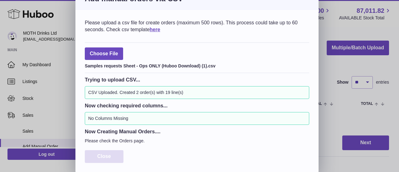 The height and width of the screenshot is (172, 399). Describe the element at coordinates (197, 141) in the screenshot. I see `p: Please check the Orders page.` at that location.